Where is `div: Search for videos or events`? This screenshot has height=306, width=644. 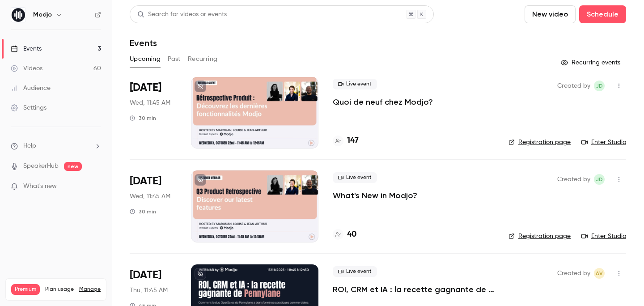
div: Search for videos or events is located at coordinates (182, 14).